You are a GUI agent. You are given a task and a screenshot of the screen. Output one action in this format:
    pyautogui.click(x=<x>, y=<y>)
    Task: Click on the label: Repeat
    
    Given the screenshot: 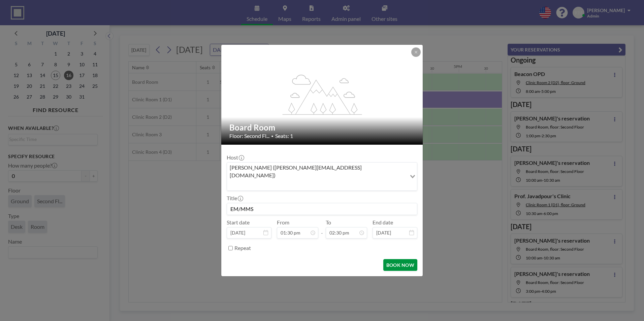 What is the action you would take?
    pyautogui.click(x=243, y=248)
    